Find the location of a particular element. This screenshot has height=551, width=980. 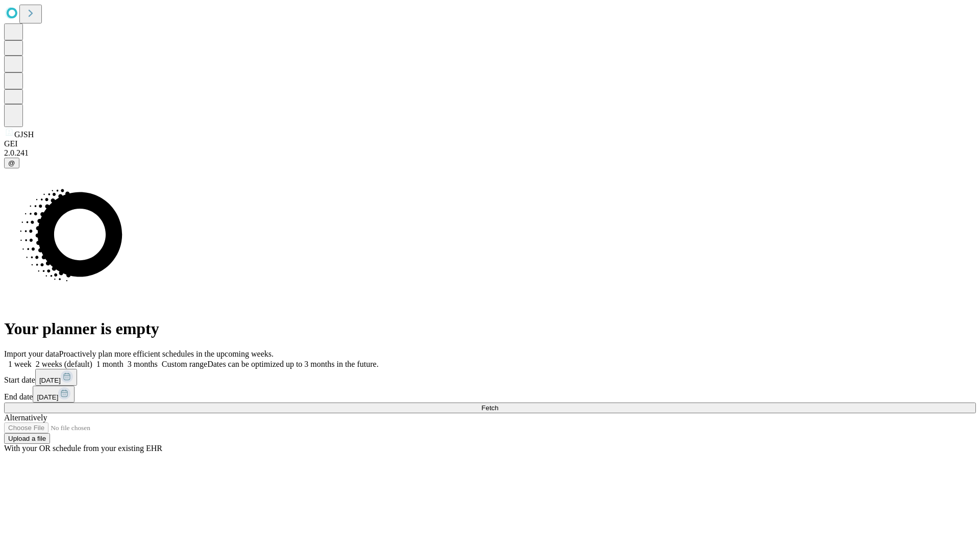

span: Dates can be optimized up to 3 months in the future. is located at coordinates (293, 364).